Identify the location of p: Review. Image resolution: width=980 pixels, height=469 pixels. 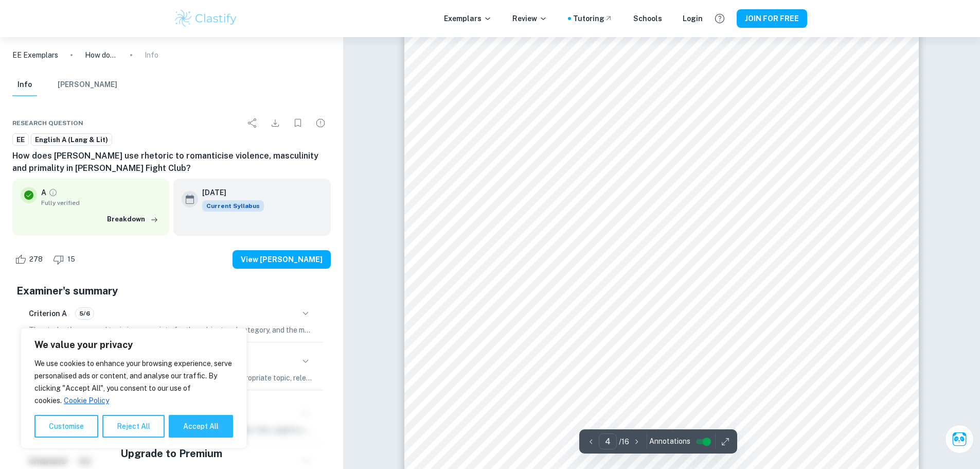
(530, 18).